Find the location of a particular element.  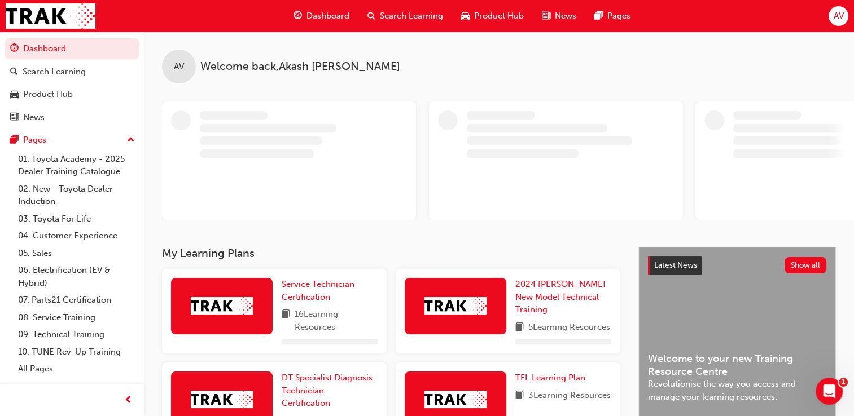

a: 04. Customer Experience is located at coordinates (76, 236).